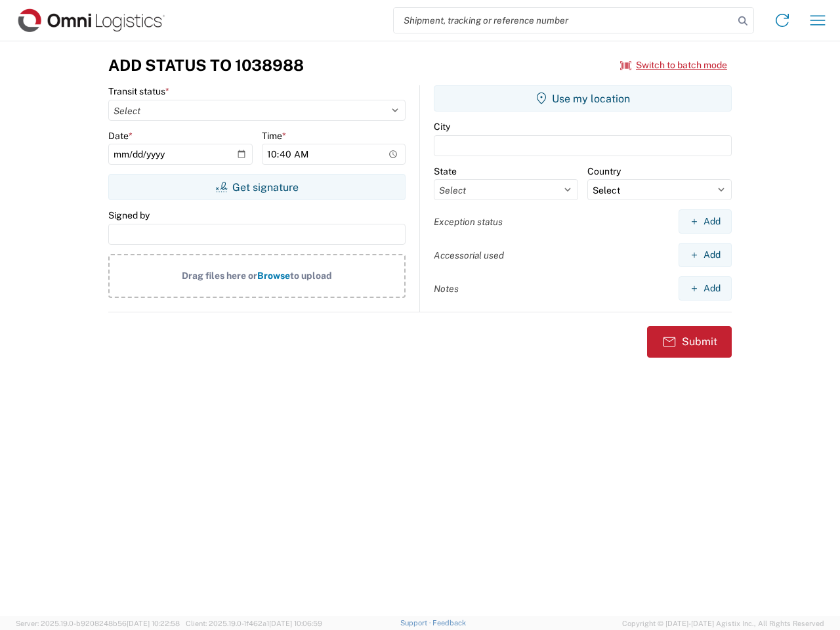 The width and height of the screenshot is (840, 630). What do you see at coordinates (417, 623) in the screenshot?
I see `a: Support` at bounding box center [417, 623].